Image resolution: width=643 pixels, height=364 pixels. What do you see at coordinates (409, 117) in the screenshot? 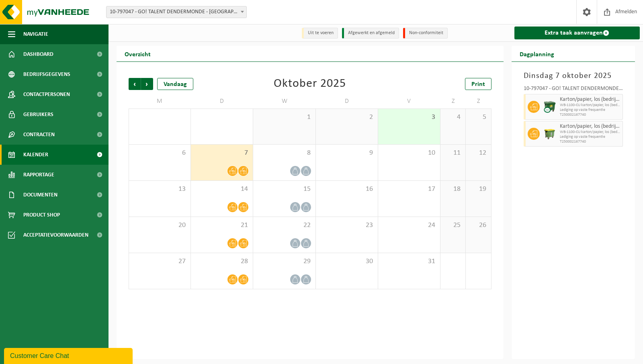
I see `span: 3` at bounding box center [409, 117].